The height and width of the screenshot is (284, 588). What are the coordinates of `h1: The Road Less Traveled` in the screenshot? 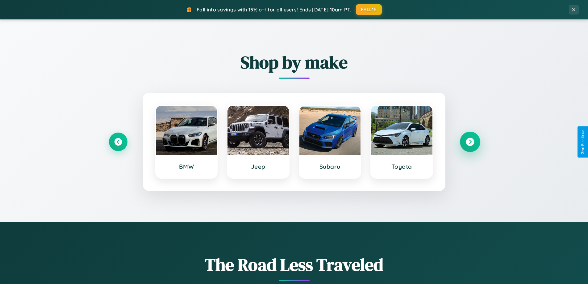 It's located at (294, 264).